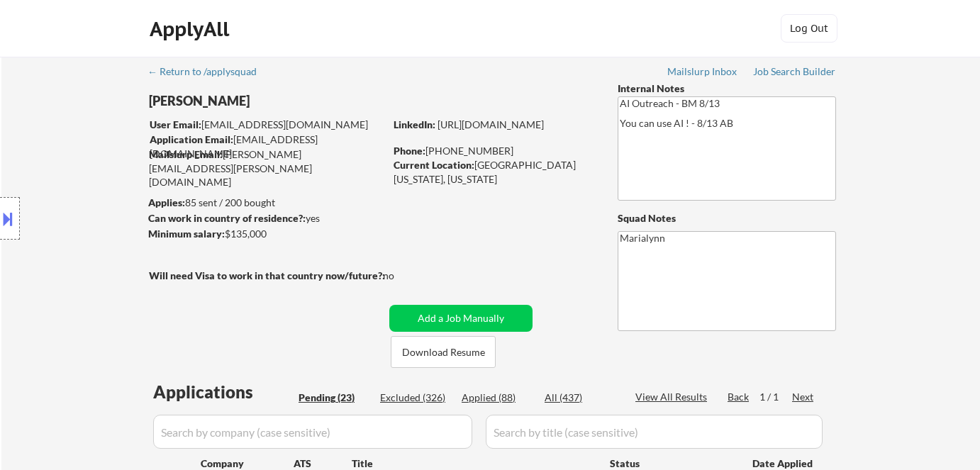 The image size is (980, 470). I want to click on strong: Phone:, so click(409, 150).